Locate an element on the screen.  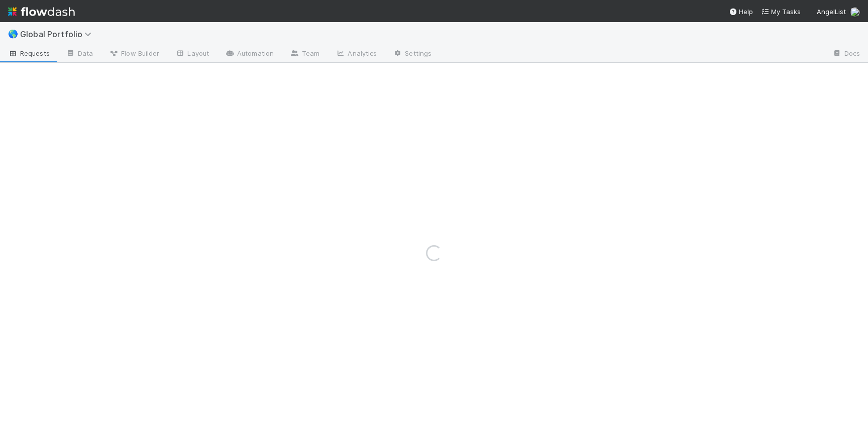
a: Docs is located at coordinates (846, 54).